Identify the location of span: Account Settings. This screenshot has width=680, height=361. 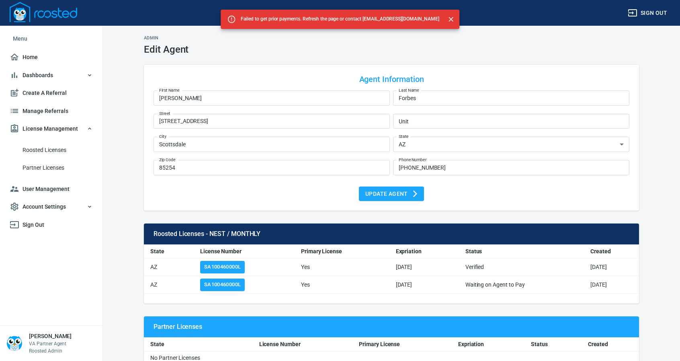
(51, 207).